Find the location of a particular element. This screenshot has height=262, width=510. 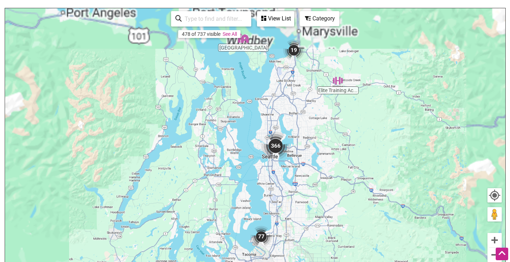

div: View List is located at coordinates (276, 19).